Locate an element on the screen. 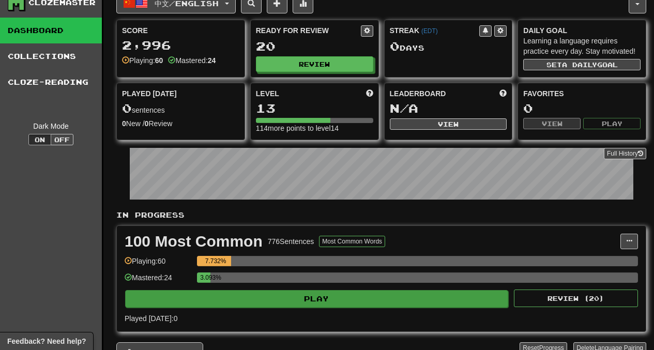 This screenshot has height=350, width=654. div: Dark Mode is located at coordinates (51, 126).